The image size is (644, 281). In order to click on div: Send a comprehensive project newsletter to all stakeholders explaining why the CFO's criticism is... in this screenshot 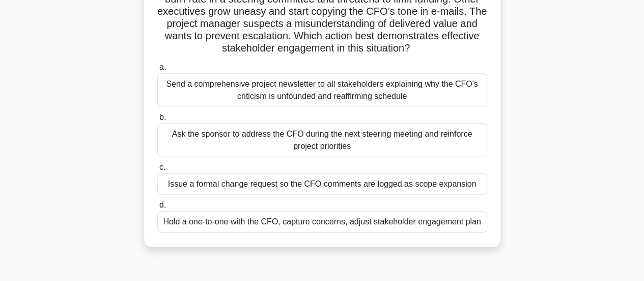, I will do `click(323, 90)`.